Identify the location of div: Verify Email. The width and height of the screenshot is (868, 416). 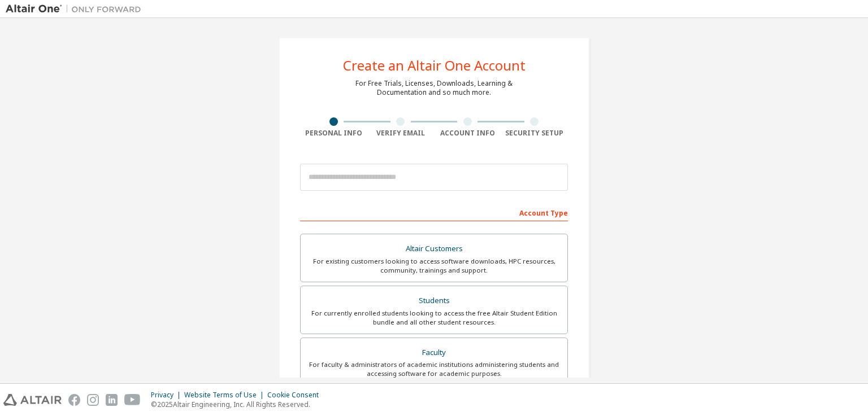
(401, 133).